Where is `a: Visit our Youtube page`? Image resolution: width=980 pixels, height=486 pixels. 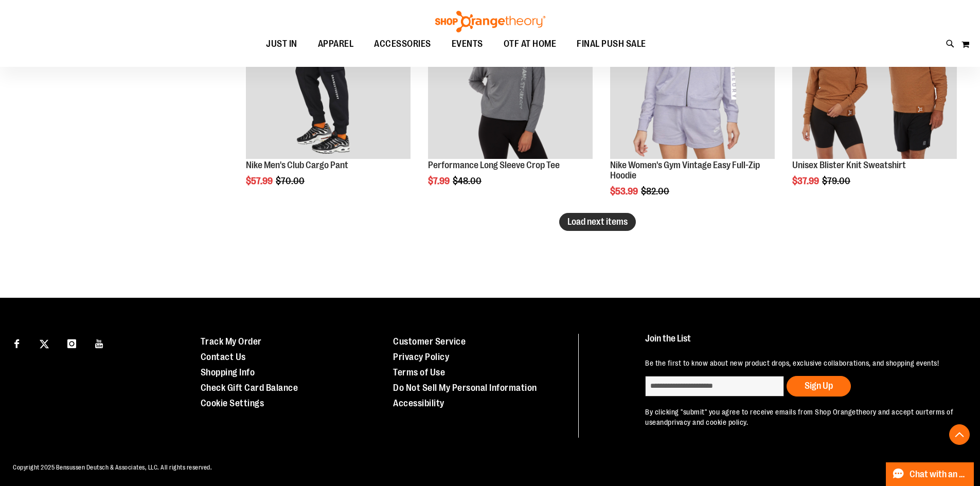
a: Visit our Youtube page is located at coordinates (99, 343).